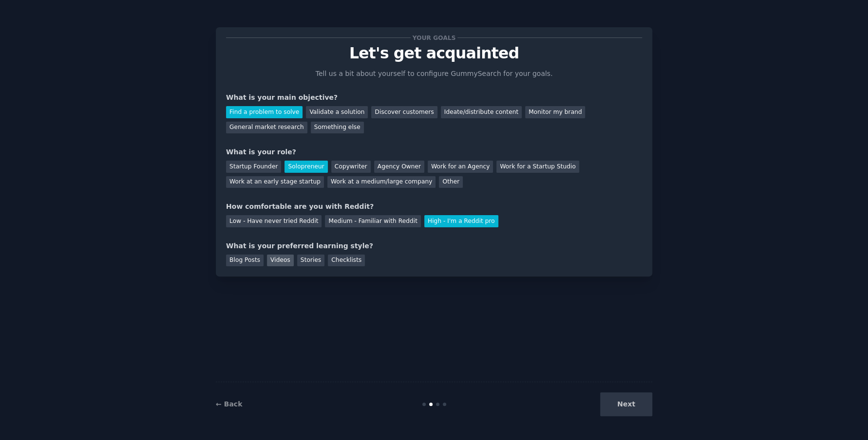  Describe the element at coordinates (266, 127) in the screenshot. I see `div: General market research` at that location.